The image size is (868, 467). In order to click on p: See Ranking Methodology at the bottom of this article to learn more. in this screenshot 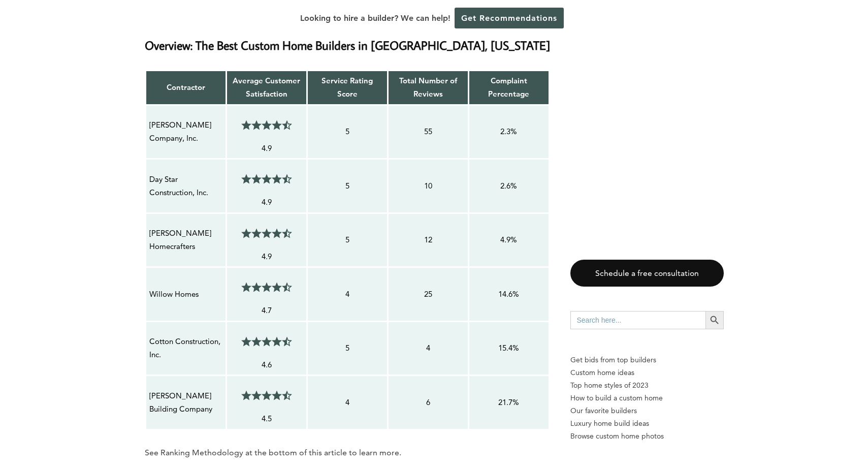, I will do `click(347, 453)`.